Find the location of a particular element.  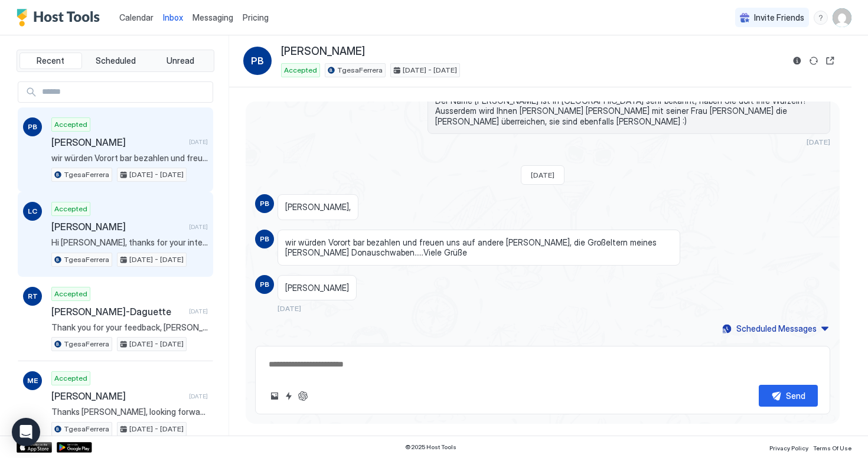

div: Send is located at coordinates (795, 395).